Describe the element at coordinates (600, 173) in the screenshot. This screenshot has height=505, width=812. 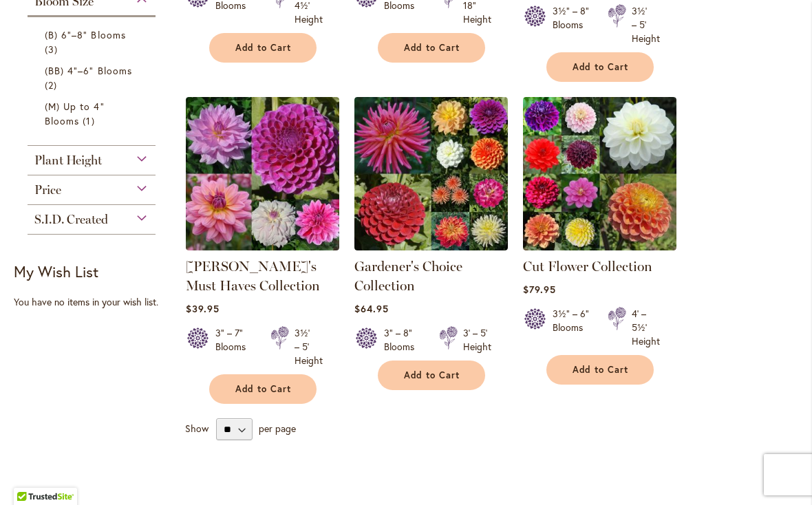
I see `img: CUT FLOWER COLLECTION` at that location.